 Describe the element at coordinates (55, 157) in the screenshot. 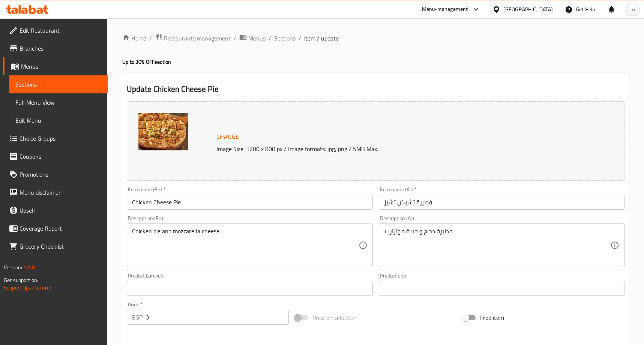

I see `a: Coupons` at that location.